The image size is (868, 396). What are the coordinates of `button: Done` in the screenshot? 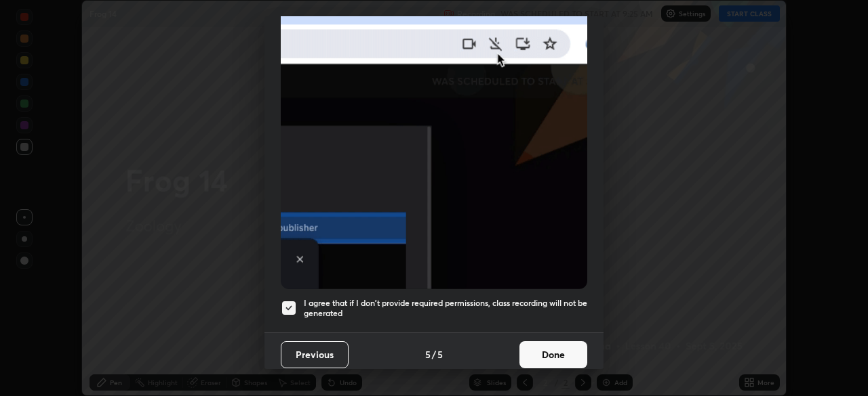 It's located at (553, 355).